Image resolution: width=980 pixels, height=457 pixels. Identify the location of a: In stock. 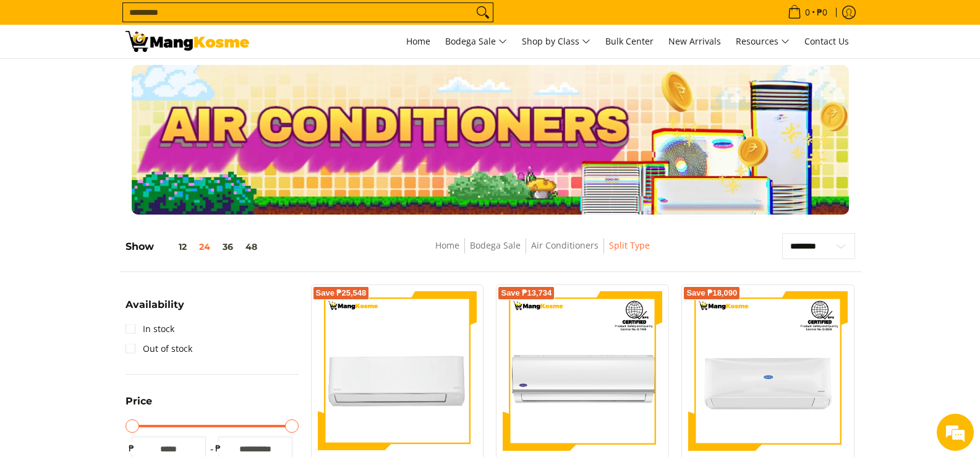
(150, 329).